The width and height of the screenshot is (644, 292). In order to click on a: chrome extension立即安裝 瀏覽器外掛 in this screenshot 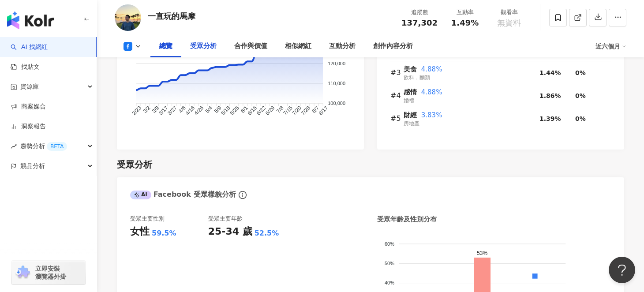, I will do `click(48, 272)`.